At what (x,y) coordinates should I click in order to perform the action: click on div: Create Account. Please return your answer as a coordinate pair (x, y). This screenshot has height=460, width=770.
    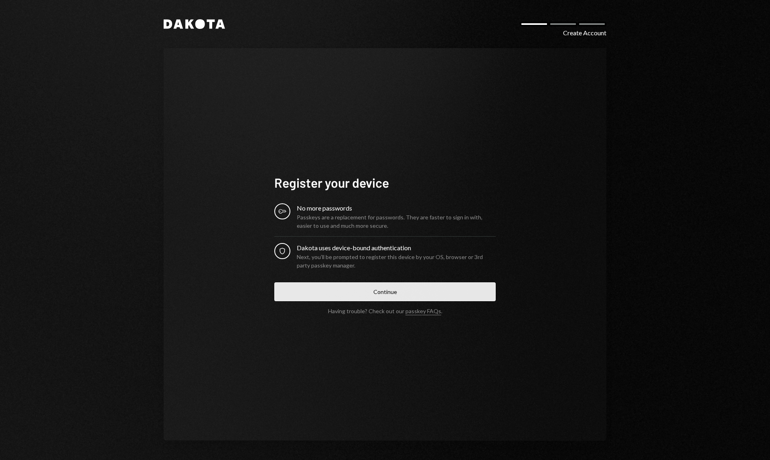
    Looking at the image, I should click on (585, 33).